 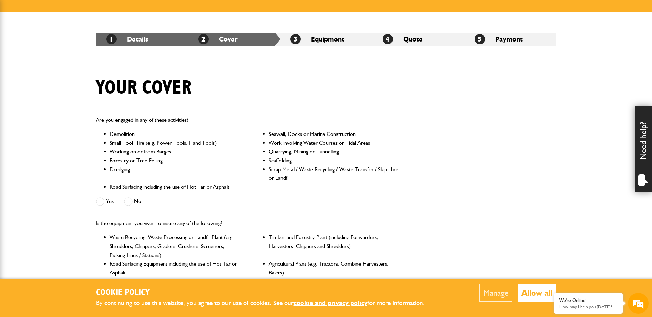 I want to click on button: Allow all, so click(x=537, y=293).